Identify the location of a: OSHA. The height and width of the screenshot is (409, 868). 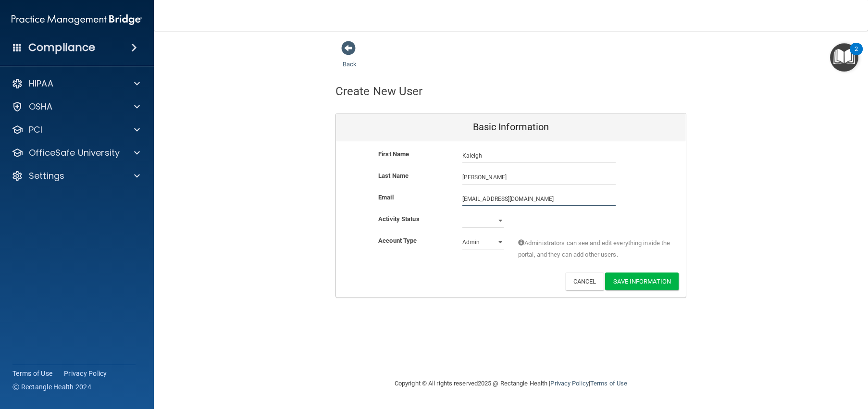
(75, 107).